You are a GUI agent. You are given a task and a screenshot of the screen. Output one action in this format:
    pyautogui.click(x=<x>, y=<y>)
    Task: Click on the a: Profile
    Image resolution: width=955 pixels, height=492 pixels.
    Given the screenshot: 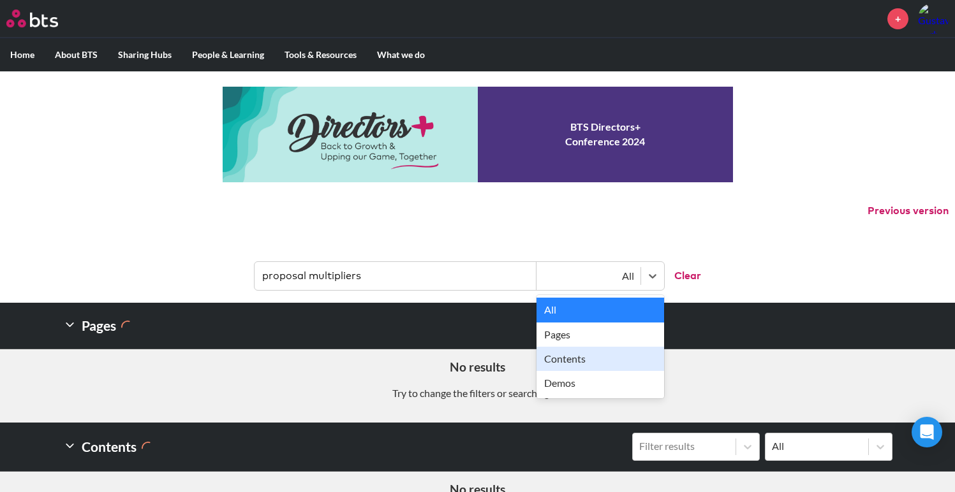 What is the action you would take?
    pyautogui.click(x=933, y=18)
    